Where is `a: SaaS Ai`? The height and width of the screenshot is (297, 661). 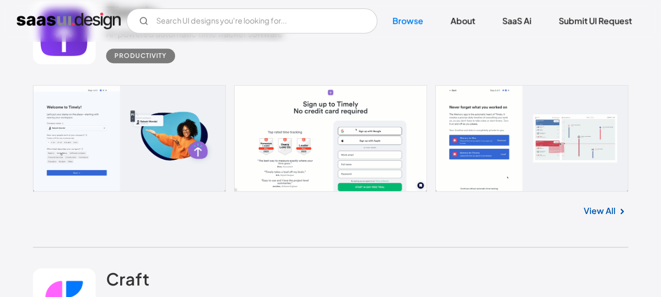
a: SaaS Ai is located at coordinates (517, 21).